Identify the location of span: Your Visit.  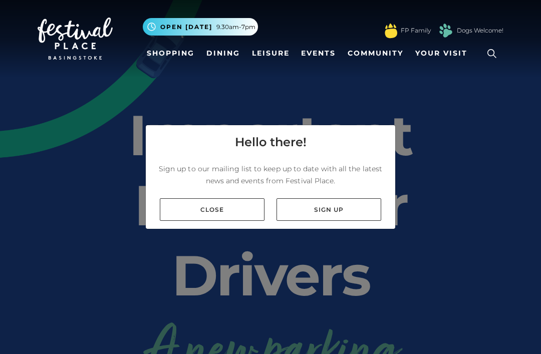
(441, 53).